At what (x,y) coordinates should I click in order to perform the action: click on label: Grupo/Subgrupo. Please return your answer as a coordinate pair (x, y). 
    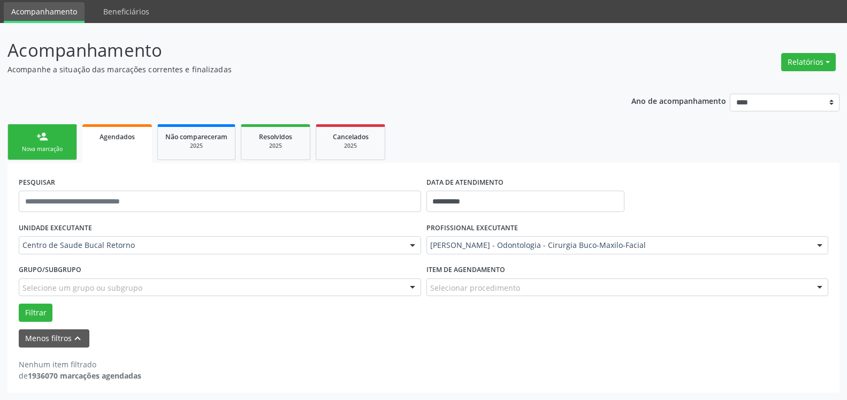
    Looking at the image, I should click on (50, 270).